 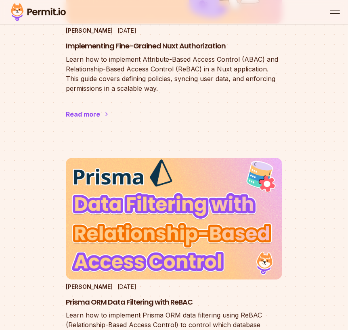 I want to click on p: Learn how to implement Attribute-Based Access Control (ABAC) and Relationship-Based Access Contro..., so click(x=174, y=74).